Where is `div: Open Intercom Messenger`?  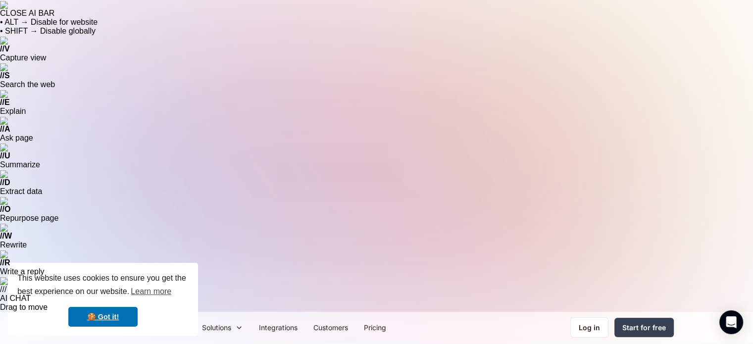 div: Open Intercom Messenger is located at coordinates (731, 322).